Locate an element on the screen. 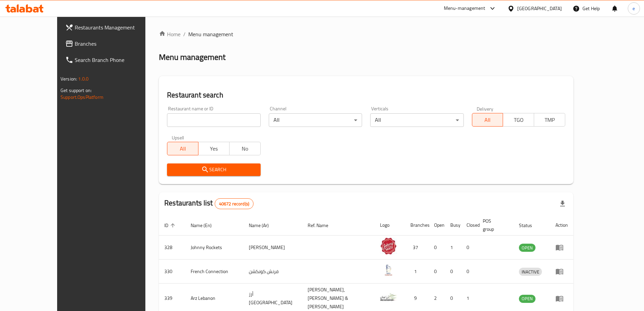 This screenshot has height=311, width=644. span: Ref. Name is located at coordinates (322, 225).